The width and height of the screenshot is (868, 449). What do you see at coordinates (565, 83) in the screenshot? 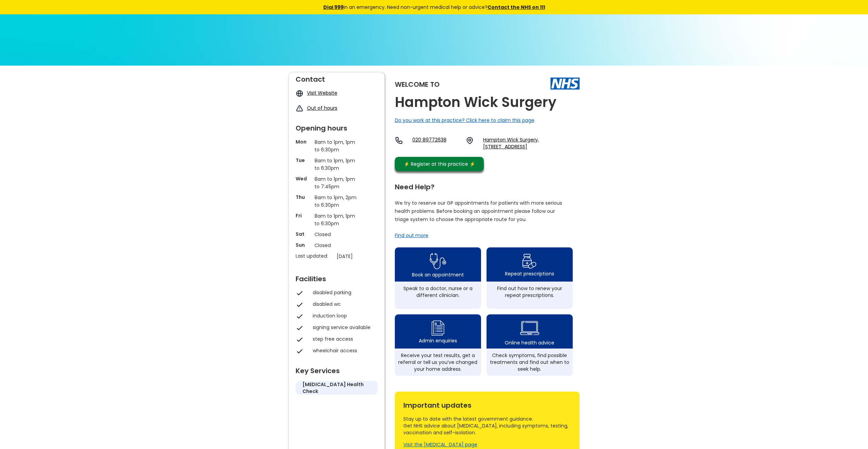
I see `img: The NHS logo` at bounding box center [565, 83].